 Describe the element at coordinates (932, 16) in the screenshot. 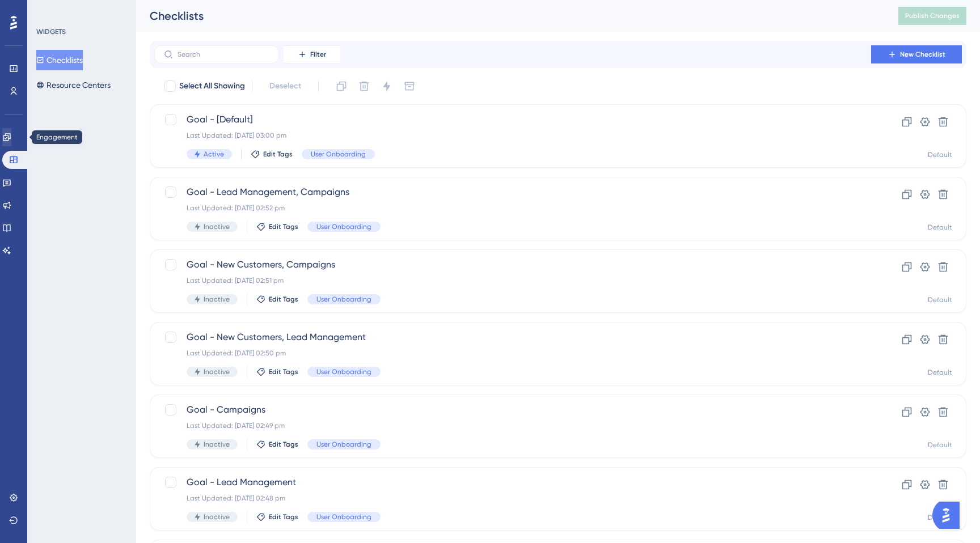

I see `button: Publish Changes` at that location.